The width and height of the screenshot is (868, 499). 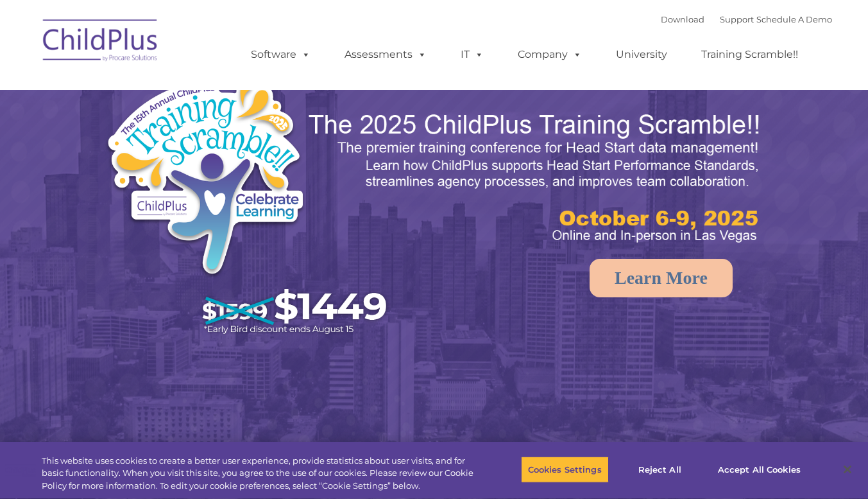 I want to click on a: Download, so click(x=683, y=19).